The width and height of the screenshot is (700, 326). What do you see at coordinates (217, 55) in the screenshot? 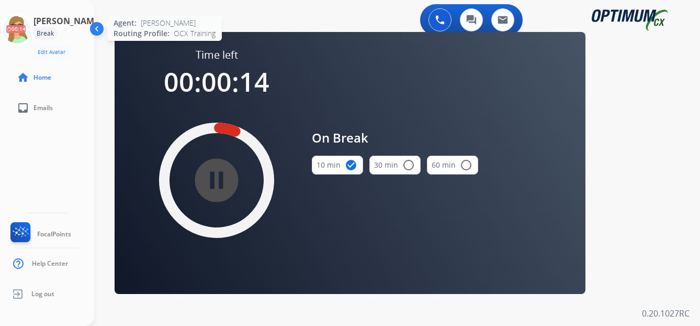
I see `span: Time left` at bounding box center [217, 55].